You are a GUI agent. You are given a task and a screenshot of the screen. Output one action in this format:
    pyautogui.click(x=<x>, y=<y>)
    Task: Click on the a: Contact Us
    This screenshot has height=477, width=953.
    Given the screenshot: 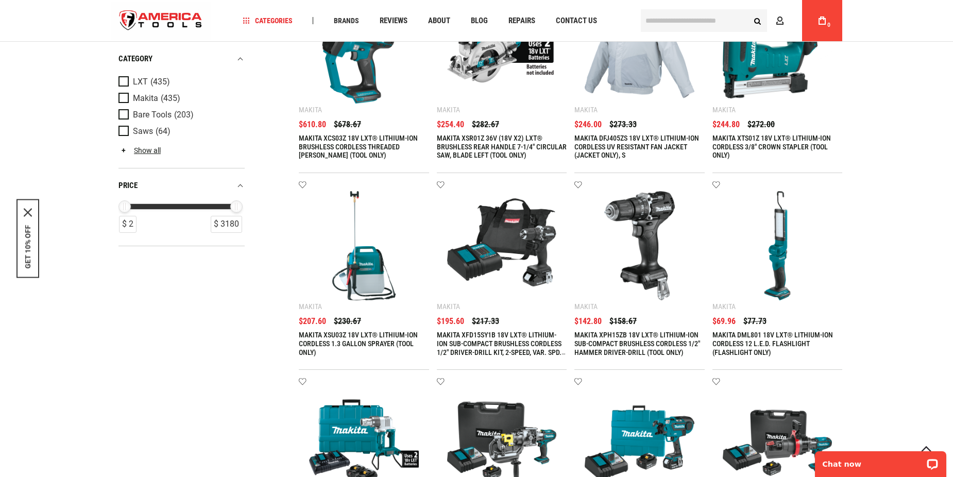 What is the action you would take?
    pyautogui.click(x=576, y=21)
    